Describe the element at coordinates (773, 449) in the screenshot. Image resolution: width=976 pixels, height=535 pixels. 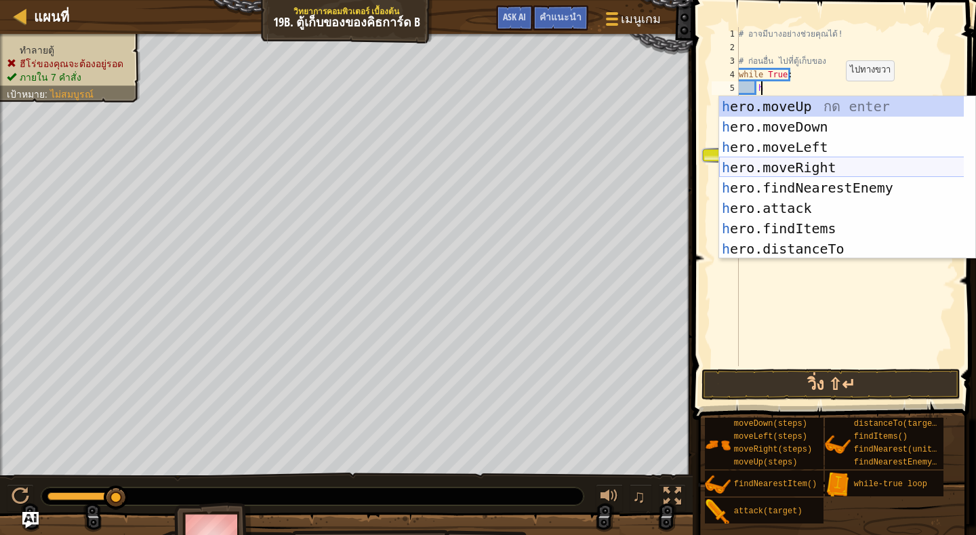
I see `span: moveRight(steps)` at that location.